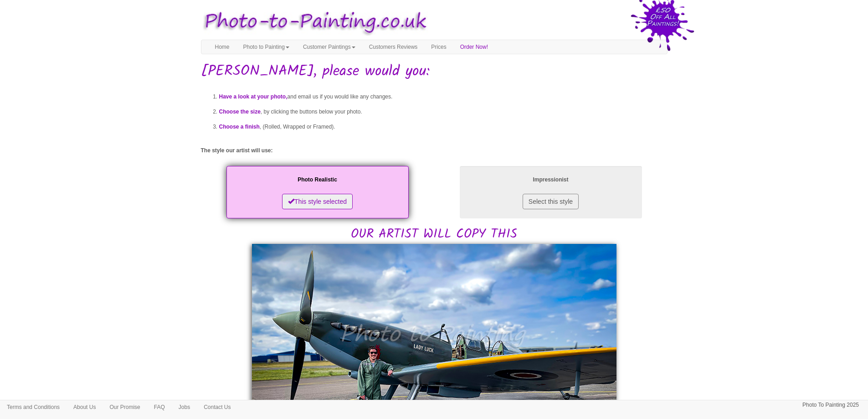 This screenshot has width=868, height=419. I want to click on span: Choose a finish, so click(240, 127).